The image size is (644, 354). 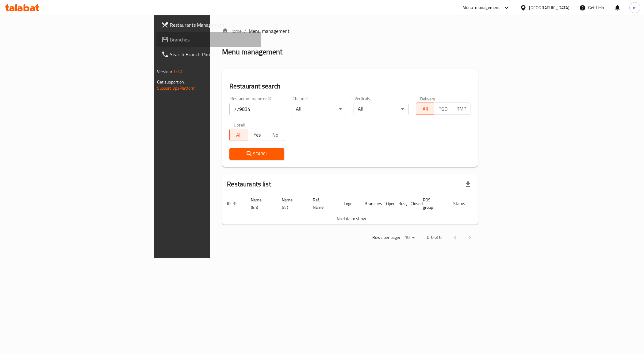 I want to click on span: TGO, so click(x=443, y=108).